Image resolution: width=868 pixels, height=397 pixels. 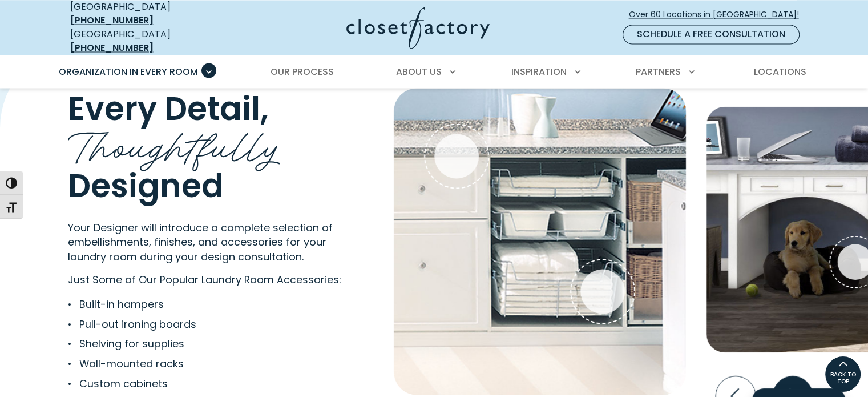 What do you see at coordinates (198, 344) in the screenshot?
I see `li: Shelving for supplies` at bounding box center [198, 344].